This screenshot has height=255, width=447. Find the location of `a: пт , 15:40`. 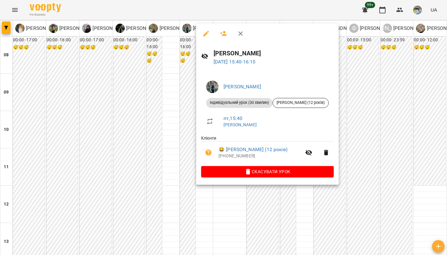

a: пт , 15:40 is located at coordinates (233, 118).